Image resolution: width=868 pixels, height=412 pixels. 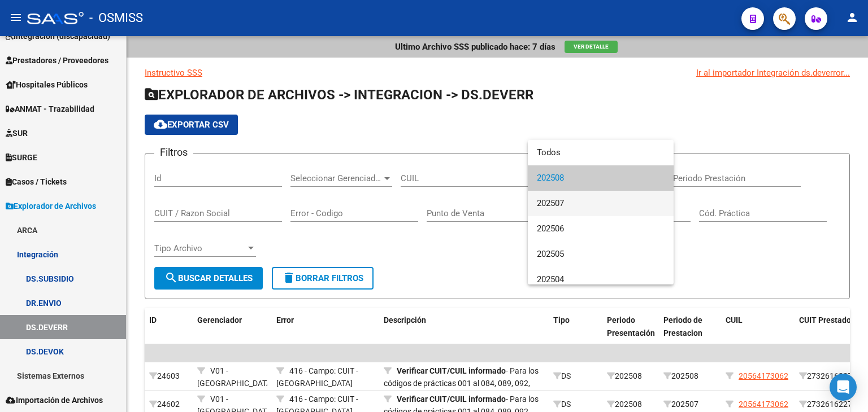 I want to click on div: Open Intercom Messenger, so click(x=843, y=387).